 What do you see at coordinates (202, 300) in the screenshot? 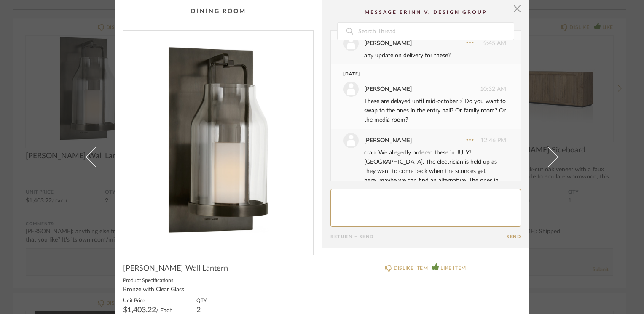
I see `label: QTY` at bounding box center [202, 300].